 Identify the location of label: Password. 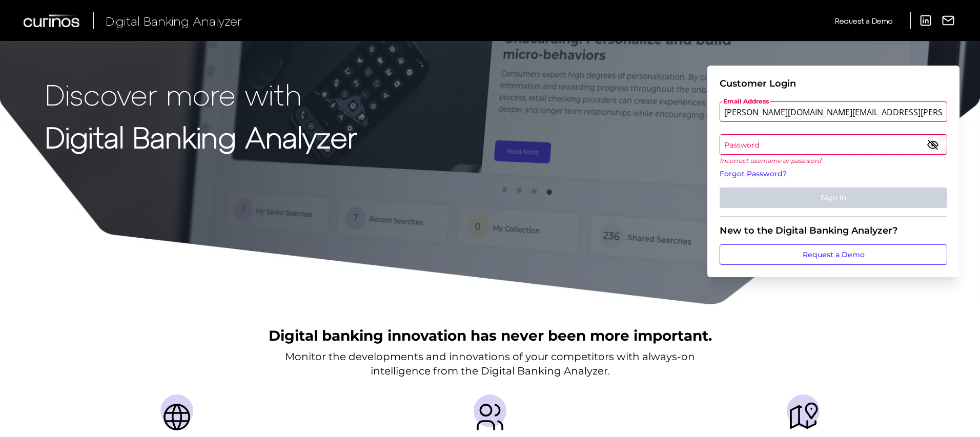
(833, 145).